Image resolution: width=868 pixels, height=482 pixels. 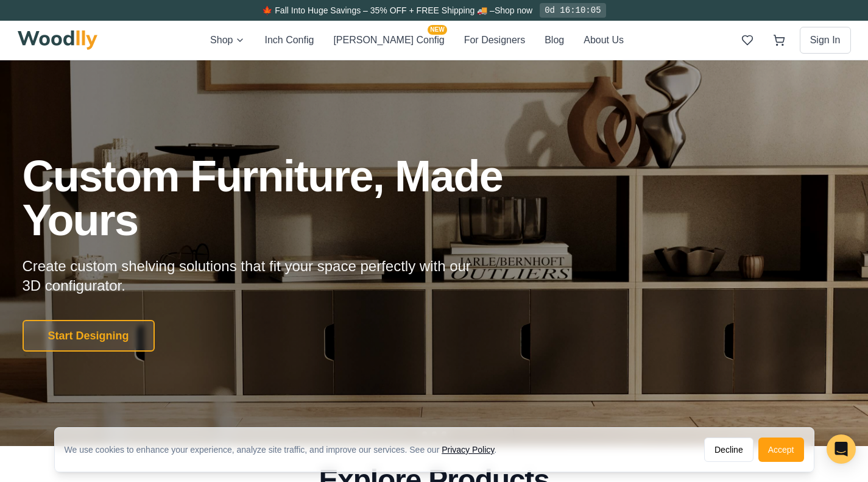 What do you see at coordinates (378, 11) in the screenshot?
I see `span: 🍁 Fall Into Huge Savings – 35% OFF + FREE Shipping 🚚 –` at bounding box center [378, 11].